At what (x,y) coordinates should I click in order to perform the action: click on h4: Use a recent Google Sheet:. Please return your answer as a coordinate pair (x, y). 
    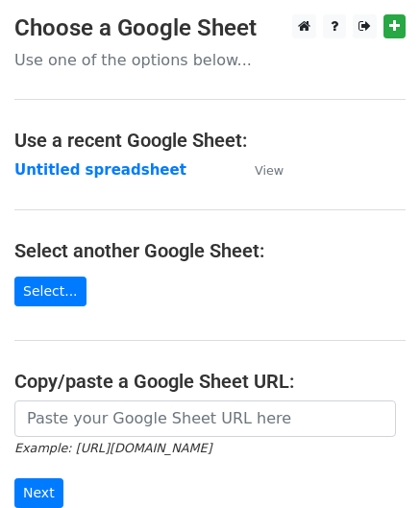
    Looking at the image, I should click on (210, 140).